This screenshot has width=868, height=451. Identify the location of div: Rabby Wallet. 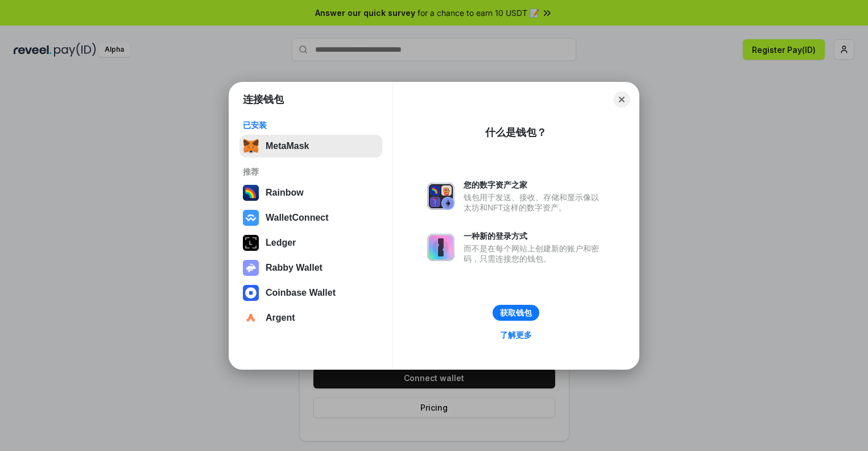
(294, 268).